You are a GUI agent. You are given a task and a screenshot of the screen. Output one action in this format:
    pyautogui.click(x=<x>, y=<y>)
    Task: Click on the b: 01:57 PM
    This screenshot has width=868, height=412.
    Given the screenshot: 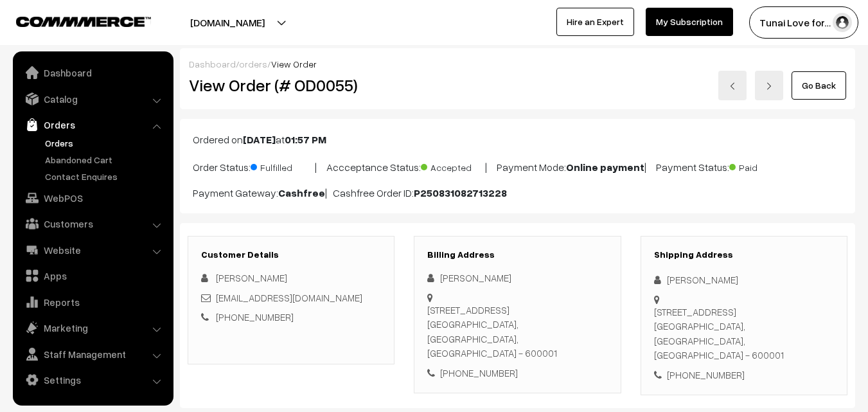 What is the action you would take?
    pyautogui.click(x=305, y=139)
    